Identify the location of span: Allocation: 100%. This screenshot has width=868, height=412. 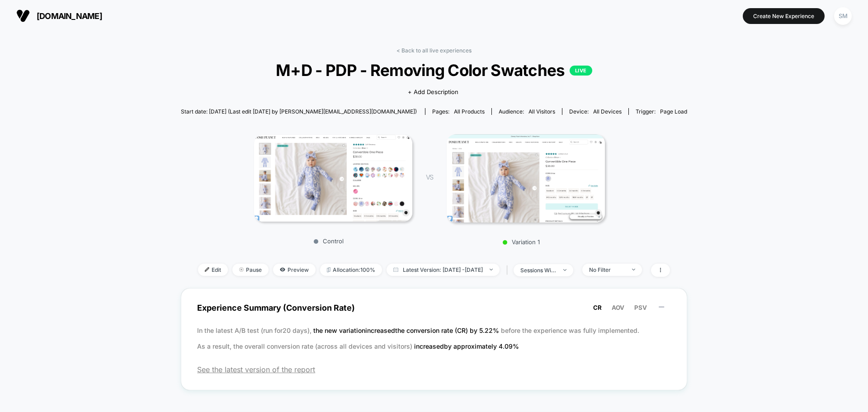
(351, 270).